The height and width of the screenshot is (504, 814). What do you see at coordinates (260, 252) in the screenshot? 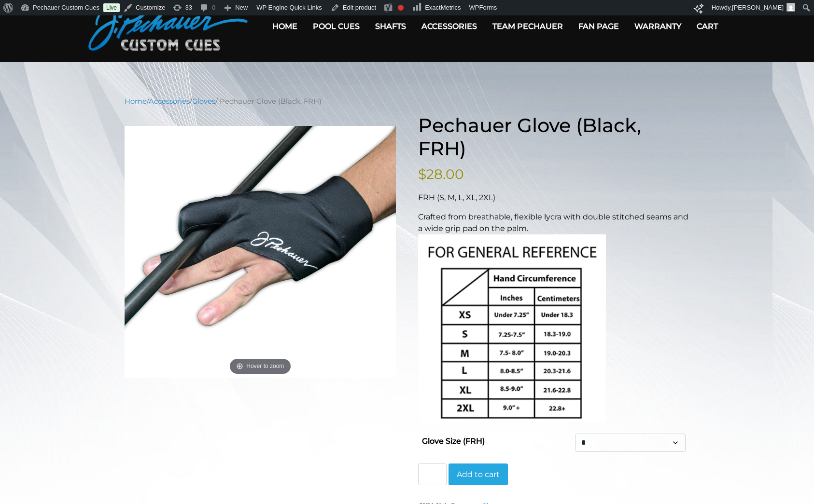
I see `a: black-gloveHover to zoom` at bounding box center [260, 252].